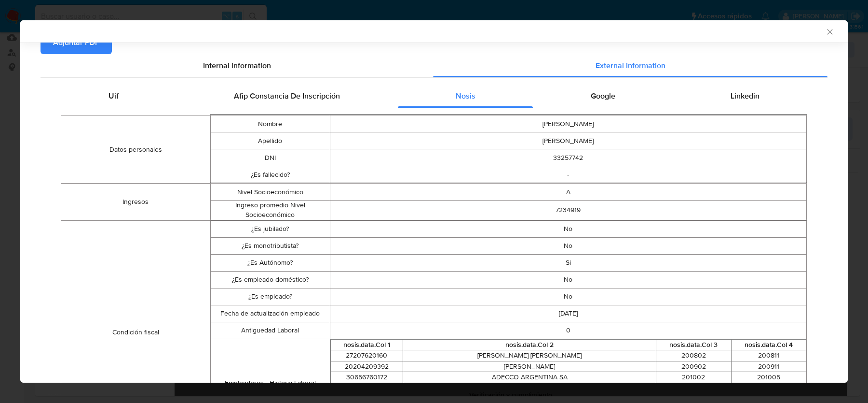  I want to click on td: 200802, so click(693, 355).